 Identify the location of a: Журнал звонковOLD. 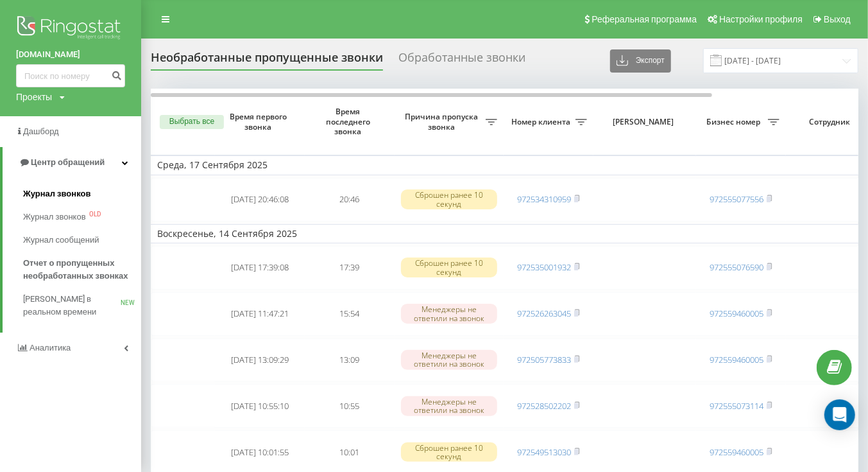
(82, 217).